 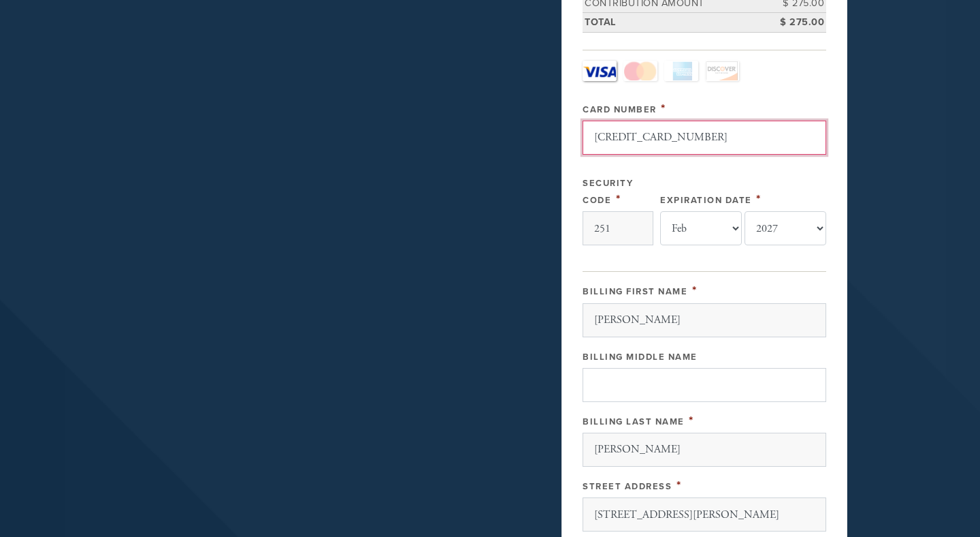 What do you see at coordinates (722, 71) in the screenshot?
I see `a: Discover` at bounding box center [722, 71].